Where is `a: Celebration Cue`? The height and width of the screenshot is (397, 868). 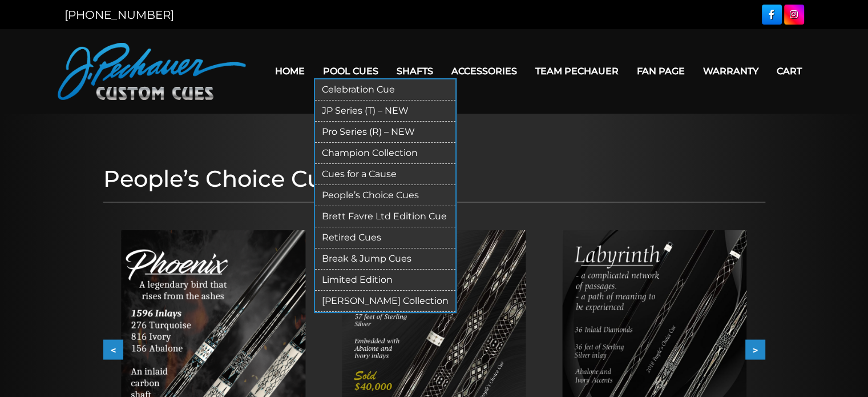
a: Celebration Cue is located at coordinates (386, 89).